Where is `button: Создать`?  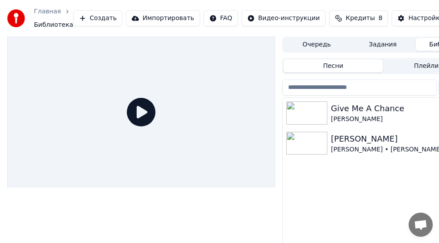 button: Создать is located at coordinates (98, 18).